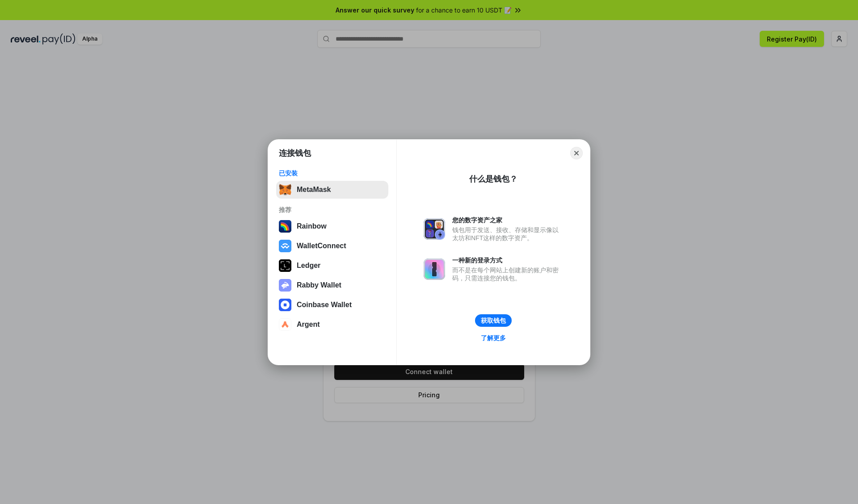 This screenshot has height=504, width=858. I want to click on button: Ledger, so click(332, 266).